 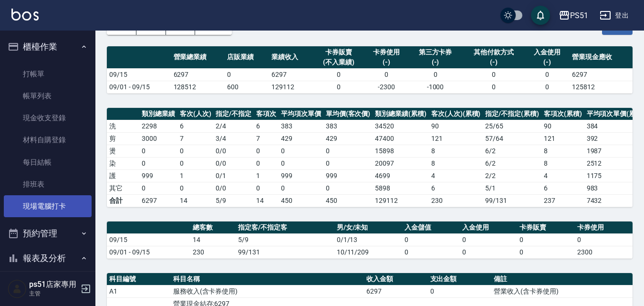 I want to click on div: 其他付款方式, so click(x=494, y=52).